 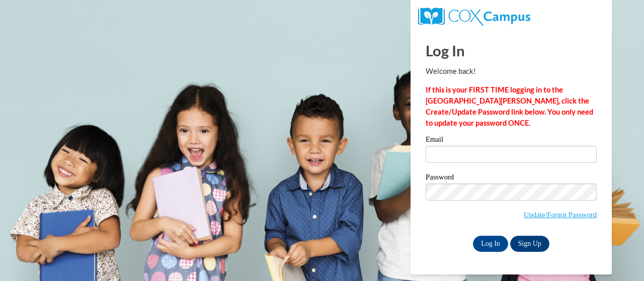 What do you see at coordinates (511, 178) in the screenshot?
I see `label: Password` at bounding box center [511, 178].